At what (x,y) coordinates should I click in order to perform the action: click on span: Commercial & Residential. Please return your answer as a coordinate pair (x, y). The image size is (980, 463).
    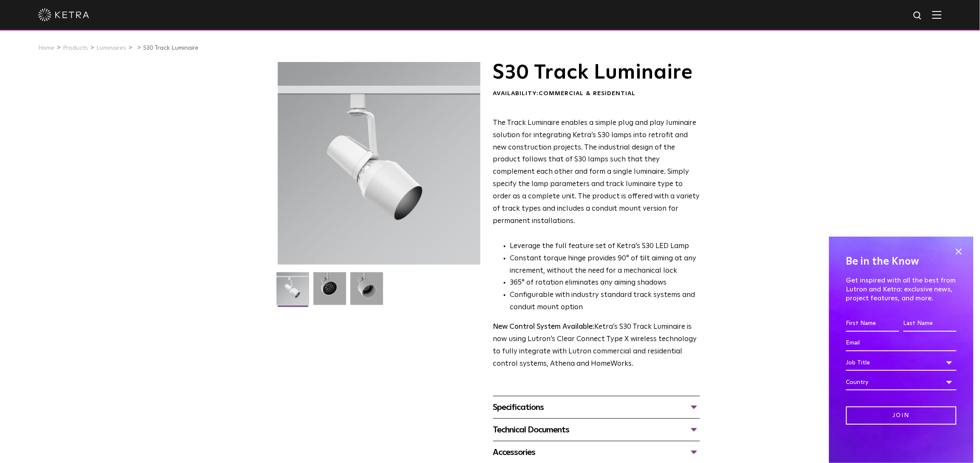
    Looking at the image, I should click on (587, 94).